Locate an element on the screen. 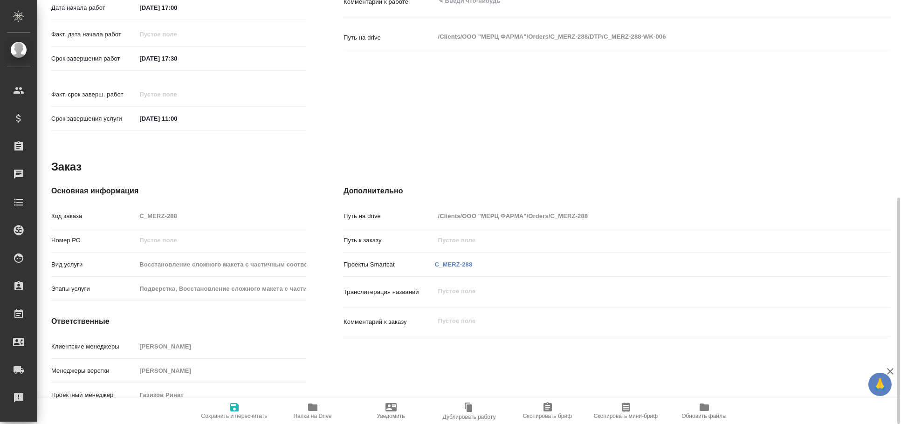  h2: Заказ is located at coordinates (66, 167).